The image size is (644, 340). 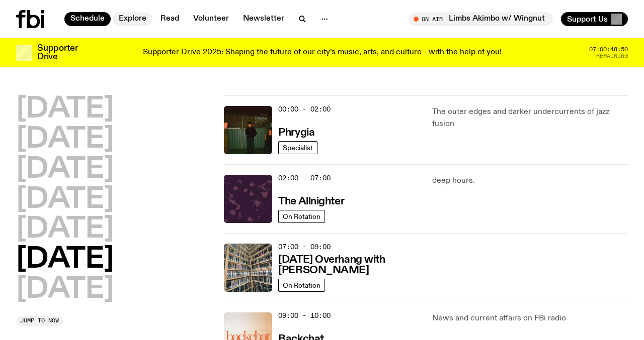 What do you see at coordinates (248, 130) in the screenshot?
I see `img: A greeny-grainy film photo of Bela, John and Bindi at night. They are standing in a backyard on g...` at bounding box center [248, 130].